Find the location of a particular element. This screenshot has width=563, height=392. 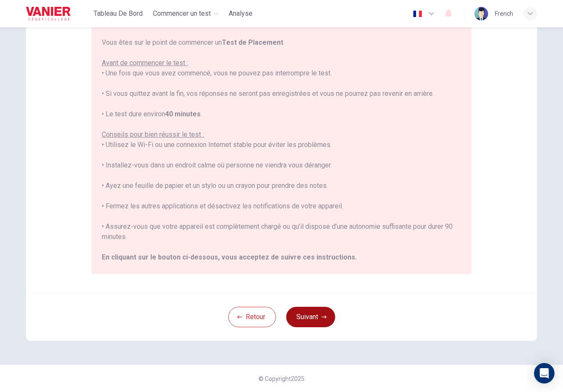

button: Tableau de bord is located at coordinates (118, 14).